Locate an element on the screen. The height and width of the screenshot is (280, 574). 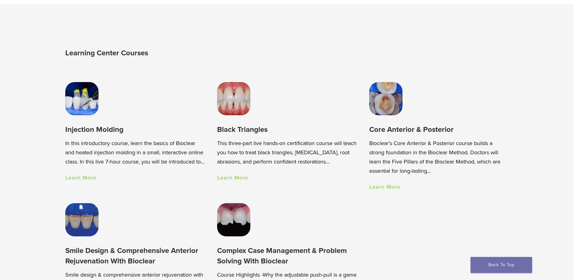
h3: Black Triangles is located at coordinates (287, 130).